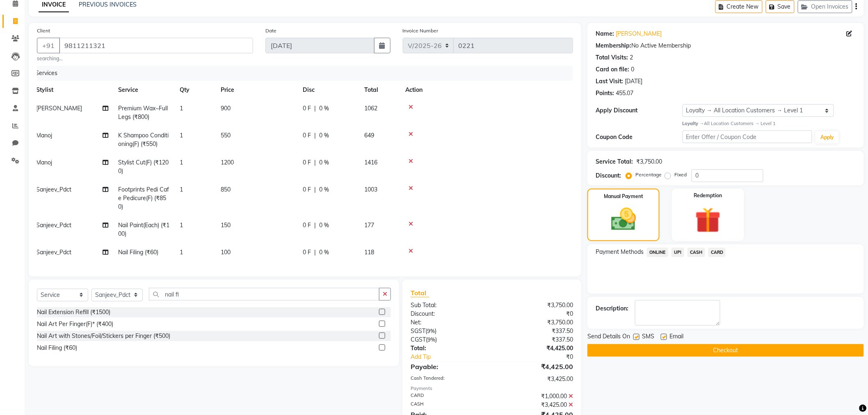 The height and width of the screenshot is (415, 868). Describe the element at coordinates (726, 350) in the screenshot. I see `button: Checkout` at that location.